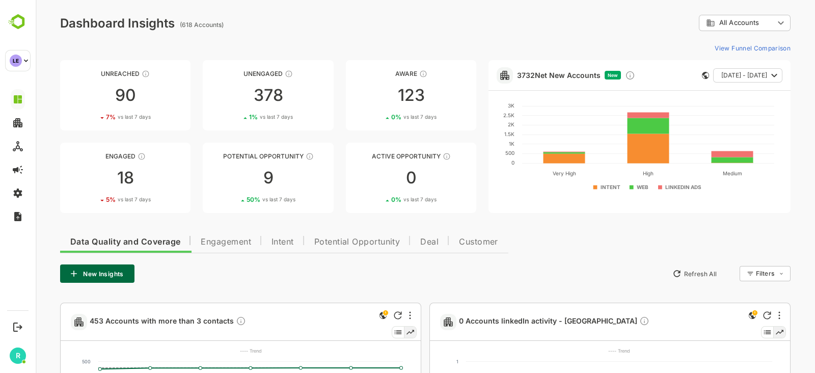 Image resolution: width=815 pixels, height=373 pixels. What do you see at coordinates (376, 95) in the screenshot?
I see `div: 123` at bounding box center [376, 95].